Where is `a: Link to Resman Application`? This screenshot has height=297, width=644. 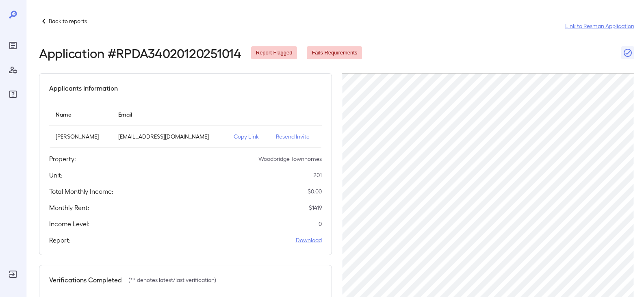 a: Link to Resman Application is located at coordinates (599, 26).